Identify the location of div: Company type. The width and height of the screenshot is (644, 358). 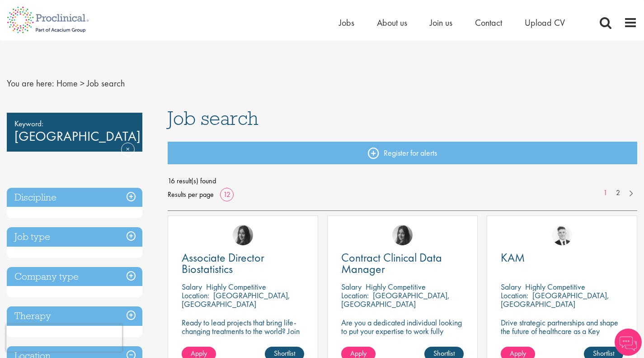
(74, 277).